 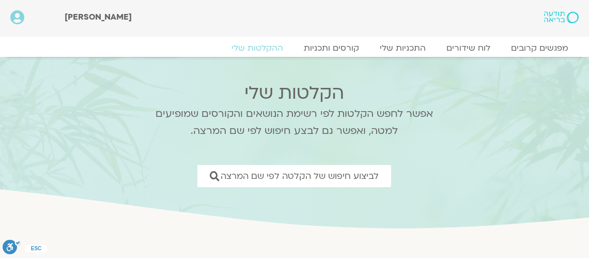 What do you see at coordinates (294, 176) in the screenshot?
I see `a: לביצוע חיפוש של הקלטה לפי שם המרצה` at bounding box center [294, 176].